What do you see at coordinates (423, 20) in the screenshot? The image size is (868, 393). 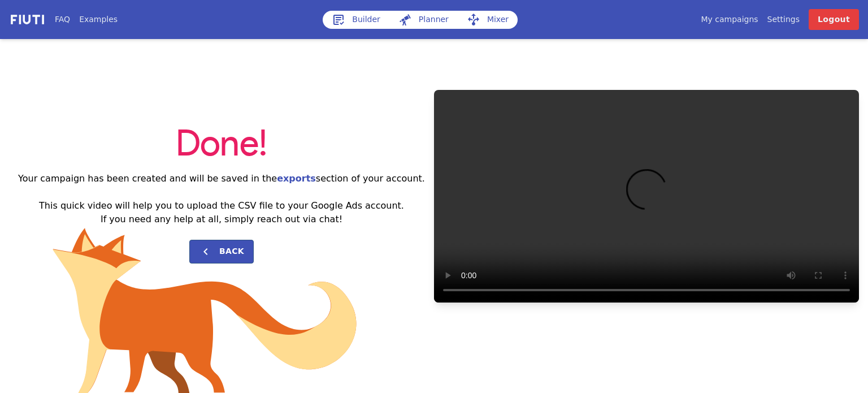 I see `a: Planner` at bounding box center [423, 20].